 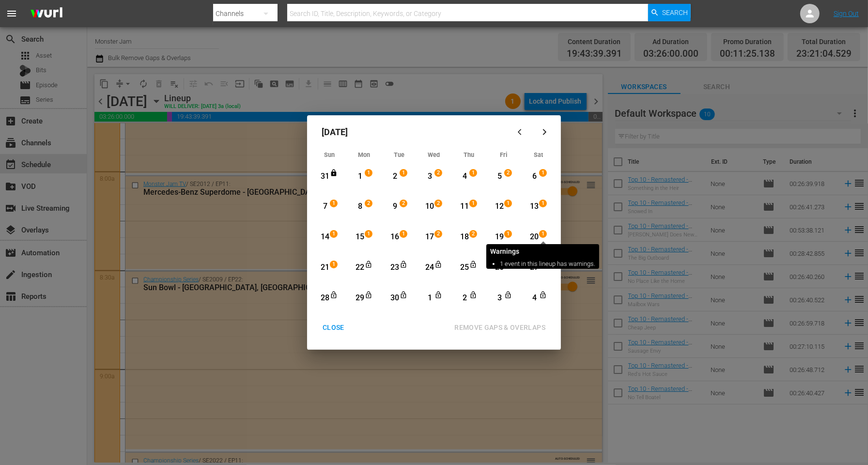 I want to click on span: Sat, so click(x=538, y=154).